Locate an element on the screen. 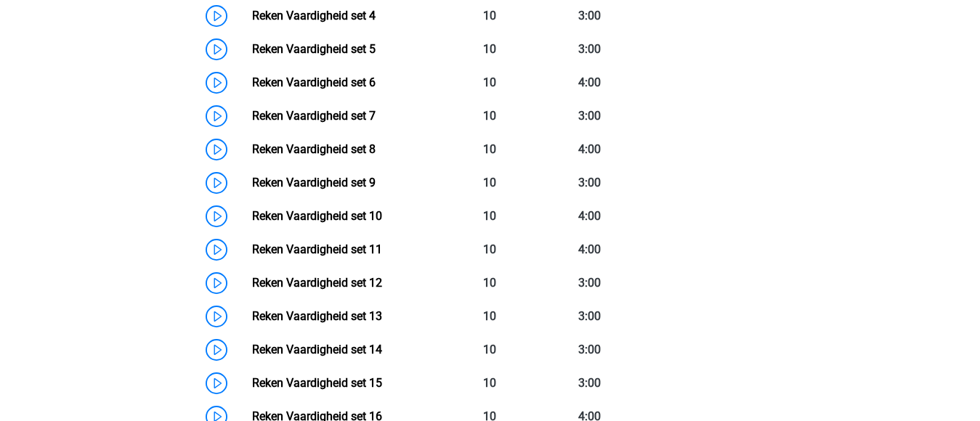 The width and height of the screenshot is (980, 421). a: Reken Vaardigheid set 9 is located at coordinates (314, 182).